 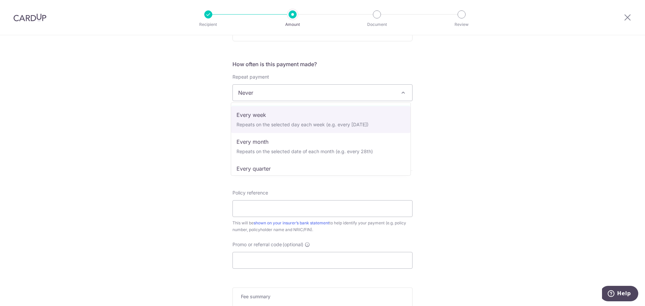 What do you see at coordinates (257, 244) in the screenshot?
I see `span: Promo or referral code` at bounding box center [257, 244].